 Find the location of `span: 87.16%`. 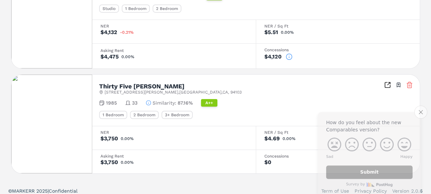

span: 87.16% is located at coordinates (185, 103).